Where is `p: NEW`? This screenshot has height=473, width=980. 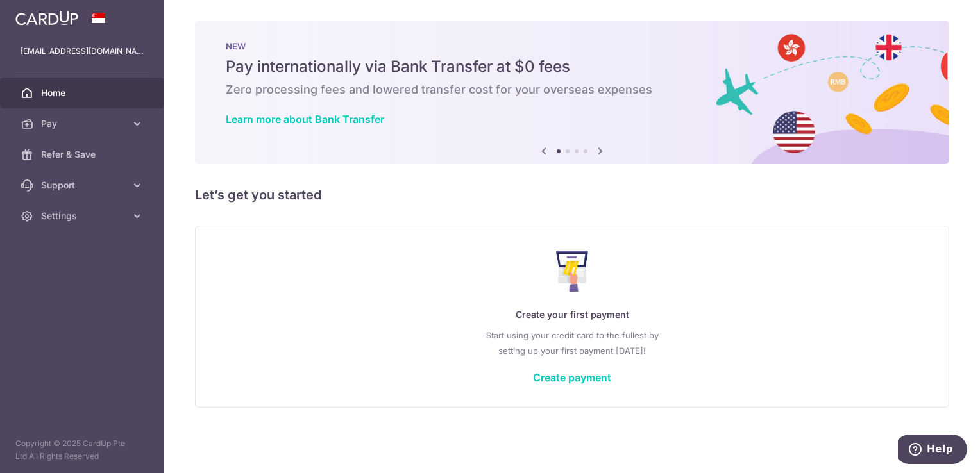 p: NEW is located at coordinates (572, 46).